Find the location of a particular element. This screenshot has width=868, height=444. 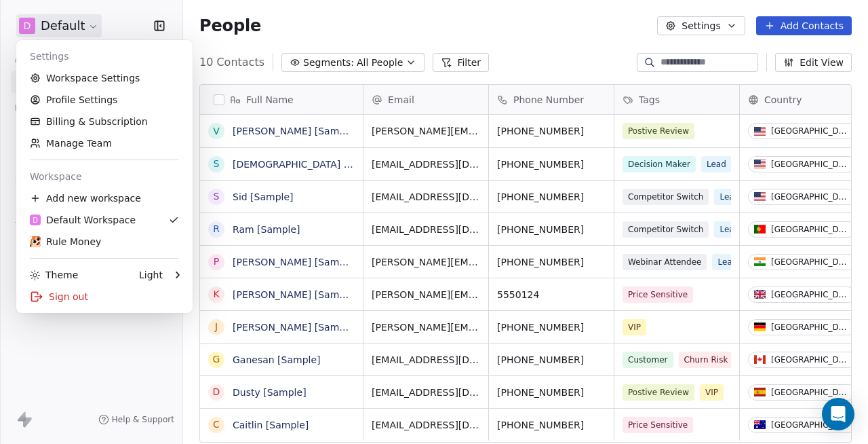

div: Add new workspace is located at coordinates (104, 198).